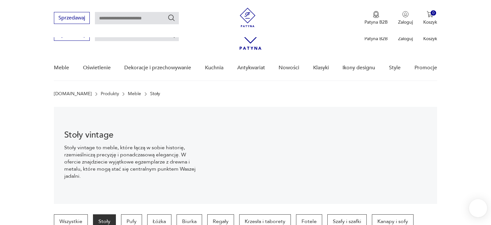 Image resolution: width=491 pixels, height=225 pixels. What do you see at coordinates (158, 68) in the screenshot?
I see `a: Dekoracje i przechowywanie` at bounding box center [158, 68].